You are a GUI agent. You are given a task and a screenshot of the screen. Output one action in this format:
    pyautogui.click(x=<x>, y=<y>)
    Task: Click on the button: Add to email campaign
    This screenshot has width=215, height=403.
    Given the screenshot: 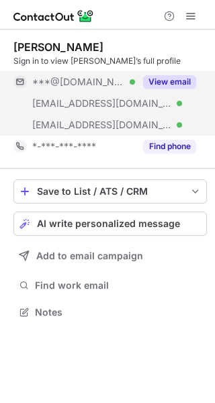 What is the action you would take?
    pyautogui.click(x=110, y=256)
    